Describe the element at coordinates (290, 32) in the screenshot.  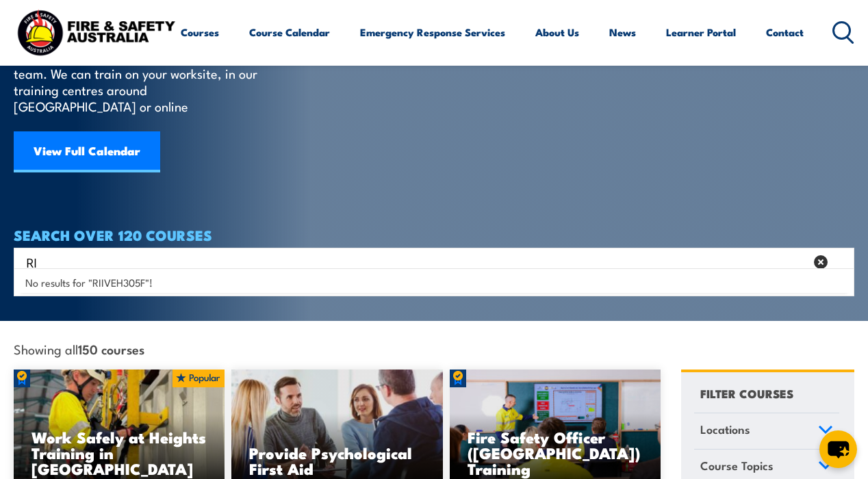
I see `a: Course Calendar` at that location.